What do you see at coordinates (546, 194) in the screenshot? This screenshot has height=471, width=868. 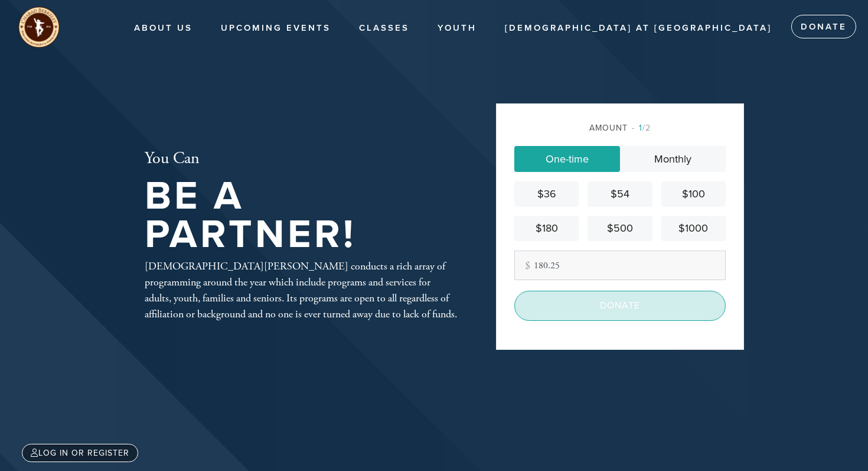 I see `div: $36` at bounding box center [546, 194].